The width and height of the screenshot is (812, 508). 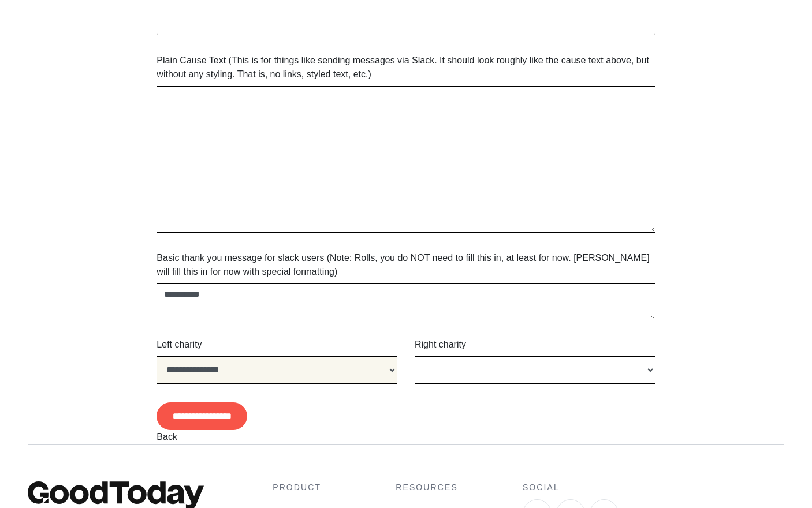 I want to click on label: Basic thank you message for slack users (Note: Rolls, you do NOT need to fill this in, at least f..., so click(x=405, y=265).